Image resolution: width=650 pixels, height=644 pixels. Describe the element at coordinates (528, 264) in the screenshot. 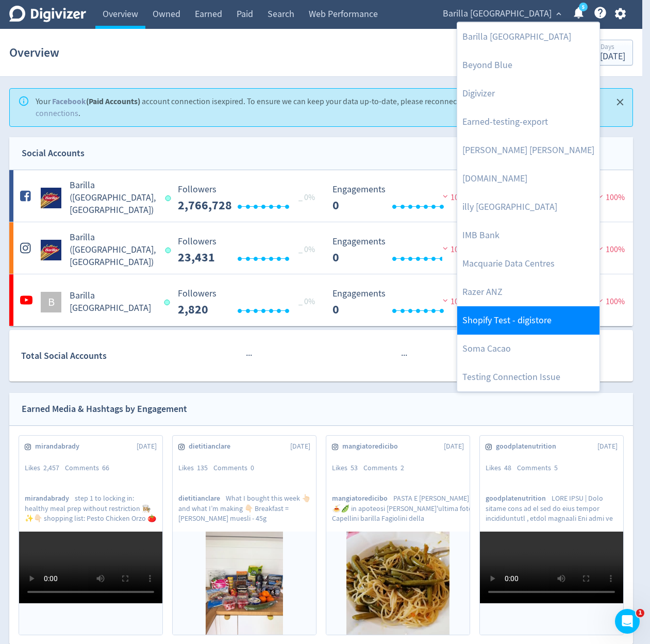

I see `a: Macquarie Data Centres` at that location.